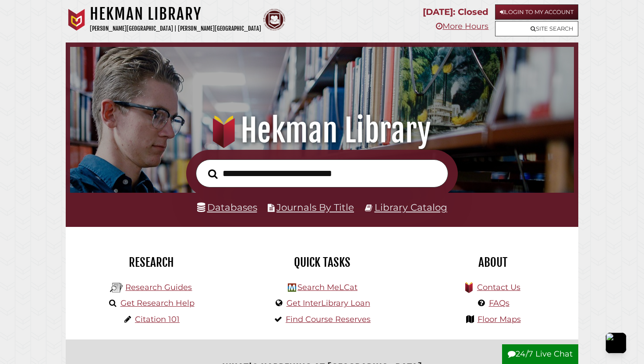 Image resolution: width=644 pixels, height=364 pixels. Describe the element at coordinates (498, 287) in the screenshot. I see `a: Contact Us` at that location.